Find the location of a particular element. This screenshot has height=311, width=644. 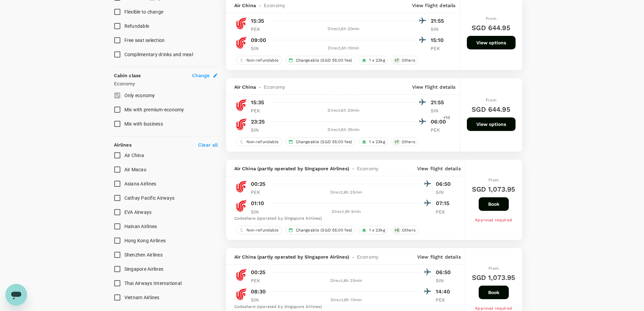

p: 08:30 is located at coordinates (258, 292).